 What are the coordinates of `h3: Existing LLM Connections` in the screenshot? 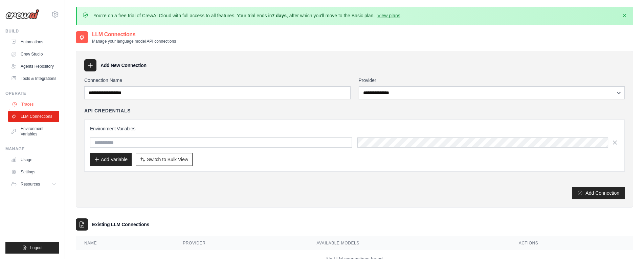 It's located at (120, 224).